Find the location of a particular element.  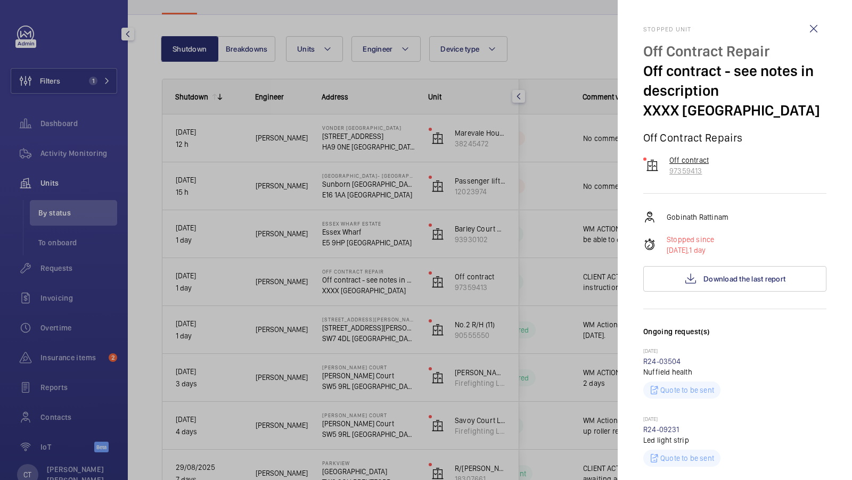

p: Off contract is located at coordinates (689, 160).